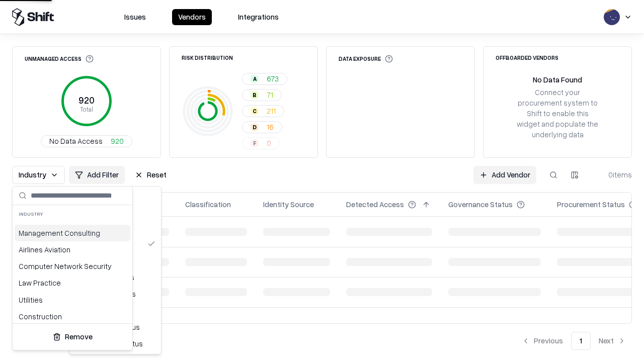 The image size is (644, 362). Describe the element at coordinates (73, 273) in the screenshot. I see `div: Suggestions` at that location.